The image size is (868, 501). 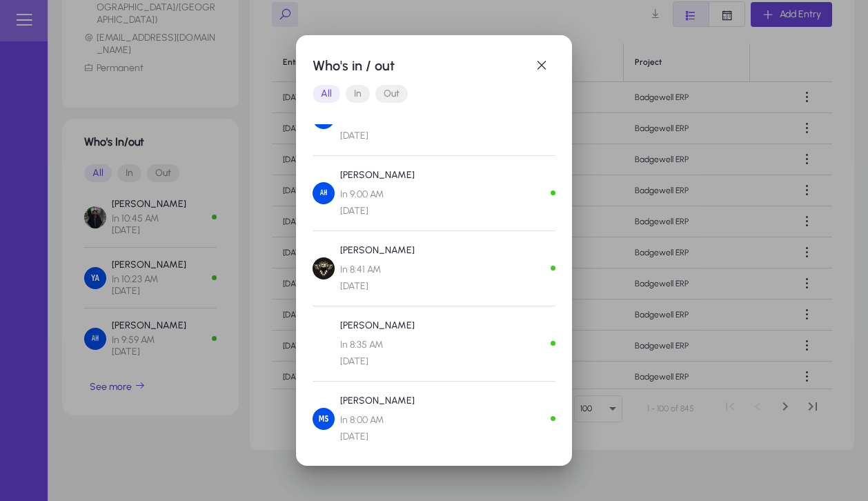 What do you see at coordinates (391, 94) in the screenshot?
I see `button: Out` at bounding box center [391, 94].